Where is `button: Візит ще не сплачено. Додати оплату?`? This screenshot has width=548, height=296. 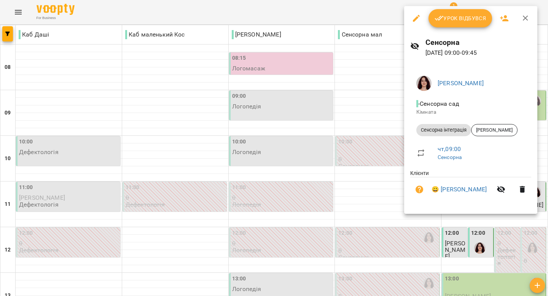 button: Візит ще не сплачено. Додати оплату? is located at coordinates (420, 190).